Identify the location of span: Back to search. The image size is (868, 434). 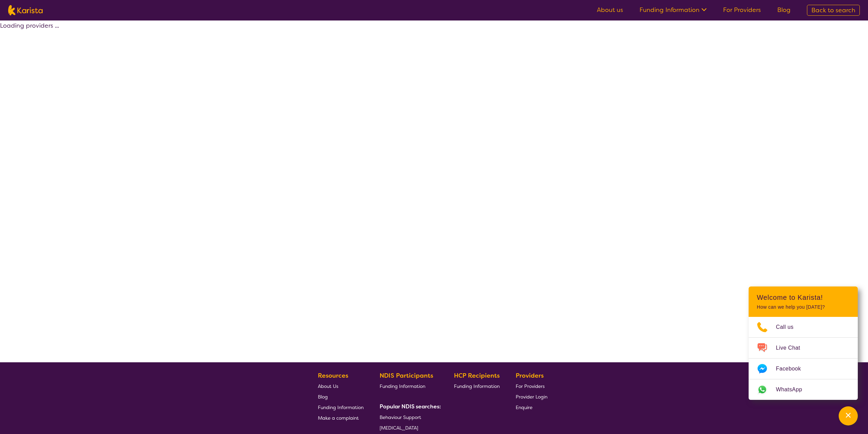
(834, 10).